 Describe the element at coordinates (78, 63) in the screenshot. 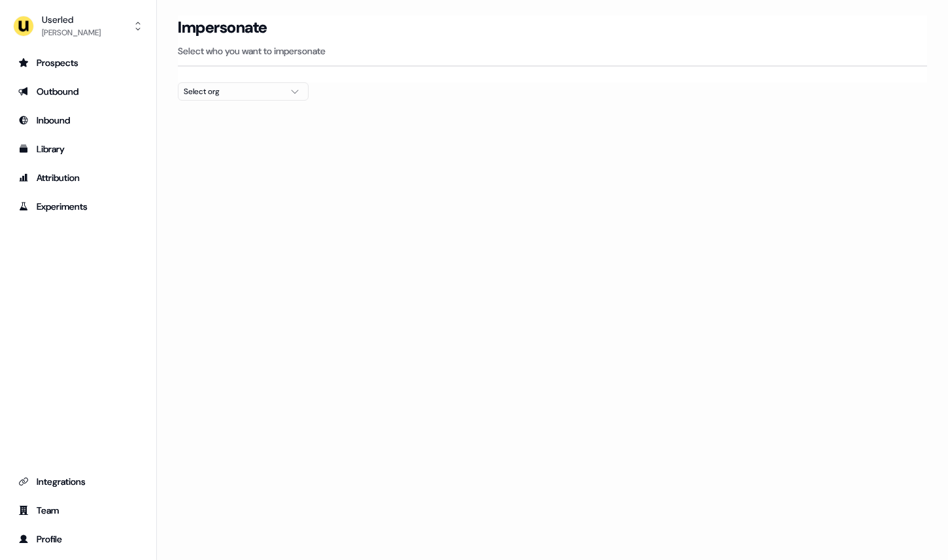

I see `a: Go to prospects` at that location.